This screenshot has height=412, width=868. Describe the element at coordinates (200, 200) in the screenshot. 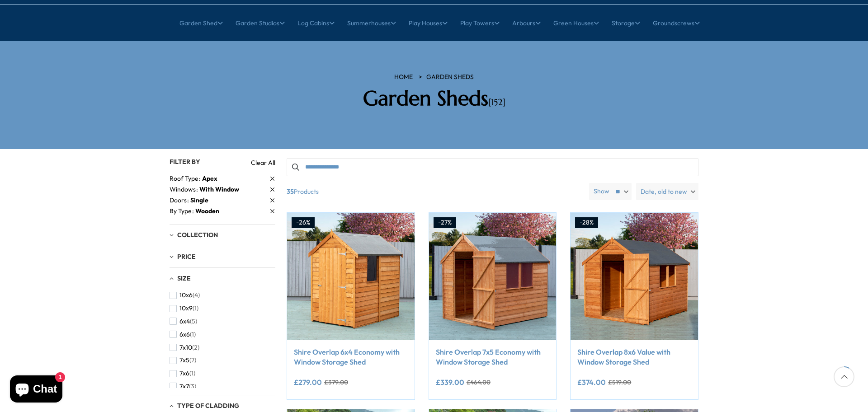

I see `span: Single` at that location.